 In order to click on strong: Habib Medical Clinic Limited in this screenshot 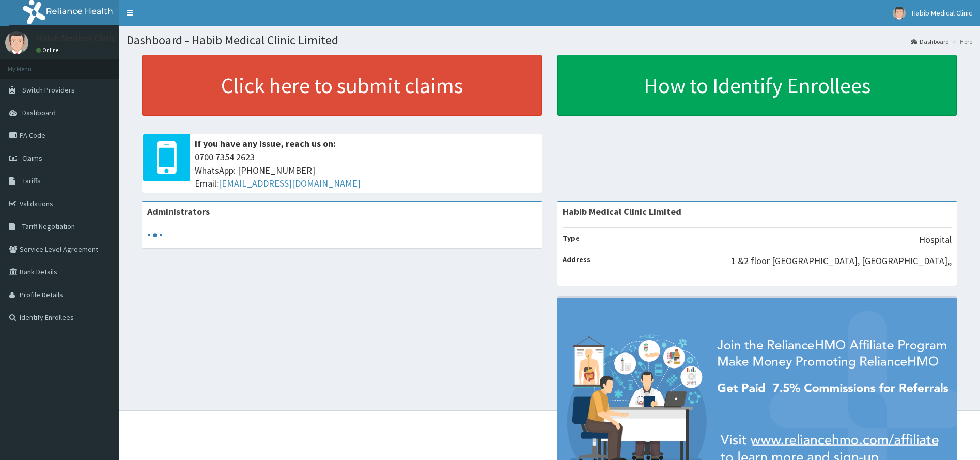, I will do `click(622, 211)`.